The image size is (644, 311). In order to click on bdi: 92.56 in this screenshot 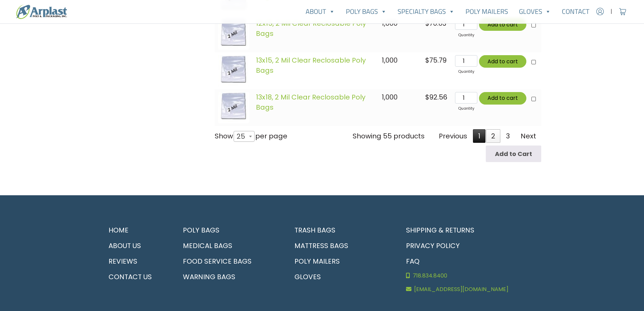, I will do `click(436, 97)`.